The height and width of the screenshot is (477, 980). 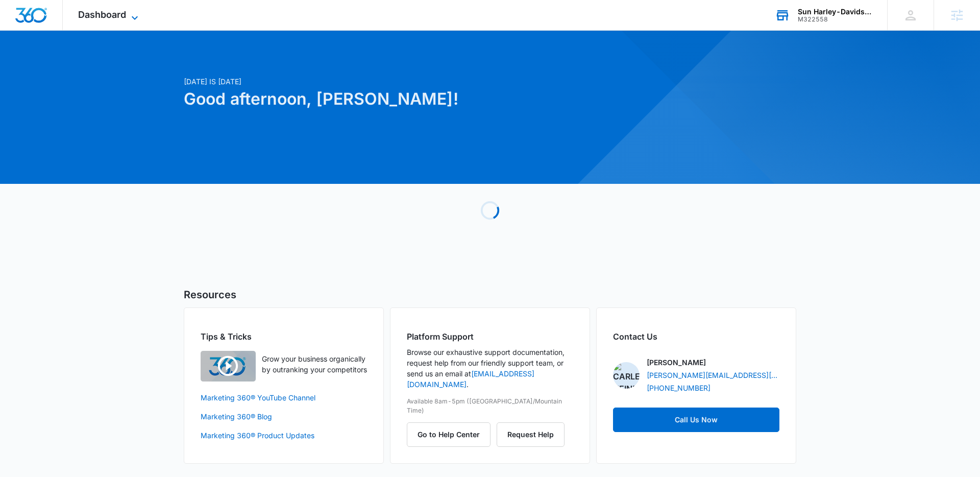 What do you see at coordinates (627, 375) in the screenshot?
I see `img: Carlee Heinmiller` at bounding box center [627, 375].